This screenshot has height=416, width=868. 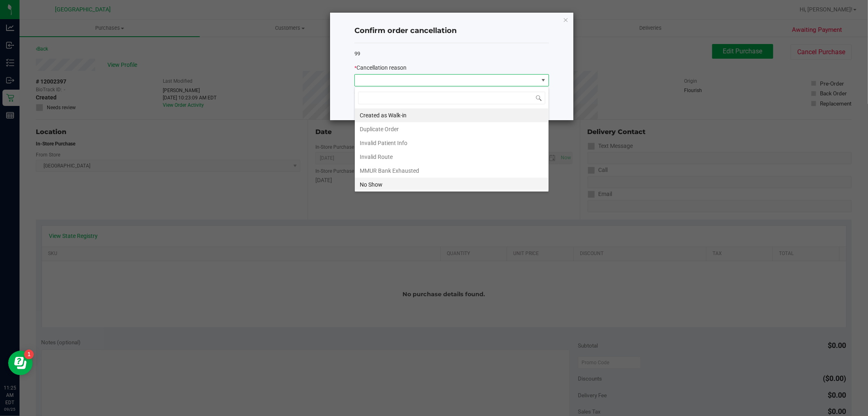 What do you see at coordinates (452, 184) in the screenshot?
I see `li: No Show` at bounding box center [452, 184].